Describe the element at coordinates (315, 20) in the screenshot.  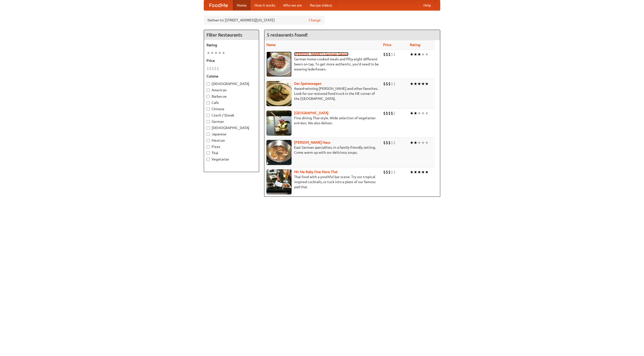
I see `a: Change` at that location.